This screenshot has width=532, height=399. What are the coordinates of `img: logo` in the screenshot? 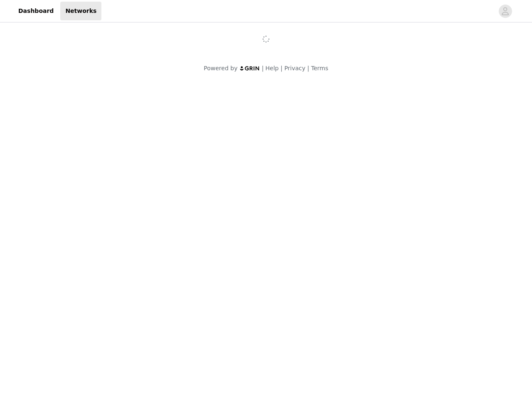 It's located at (250, 68).